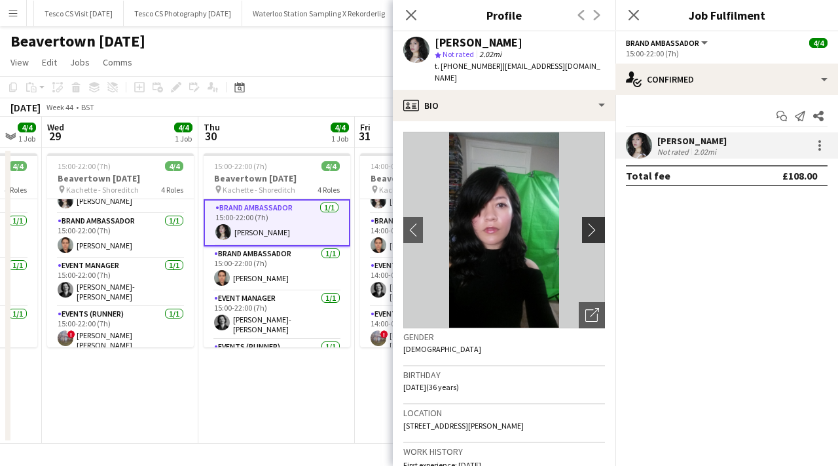  What do you see at coordinates (56, 127) in the screenshot?
I see `span: Wed` at bounding box center [56, 127].